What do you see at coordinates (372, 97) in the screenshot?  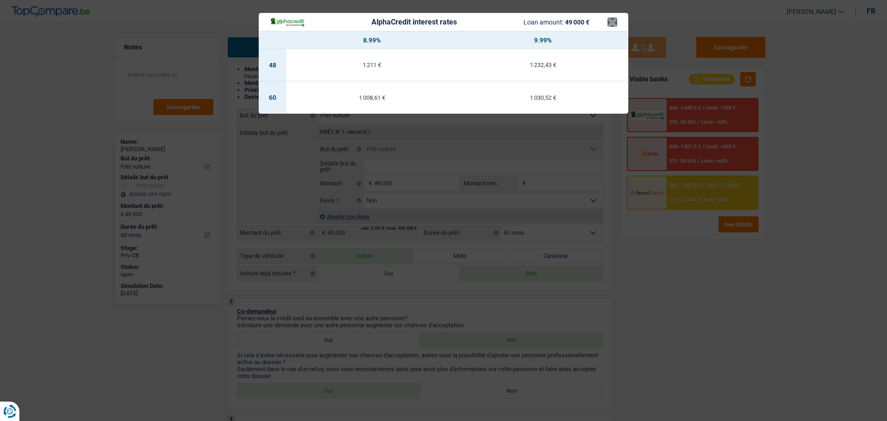 I see `div: 1 008,61 €` at bounding box center [372, 97].